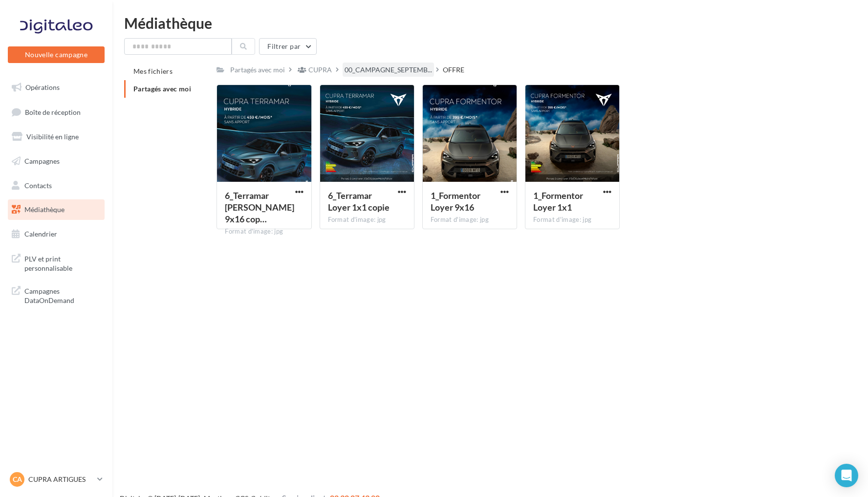 This screenshot has width=868, height=497. I want to click on span: PLV et print personnalisable, so click(62, 262).